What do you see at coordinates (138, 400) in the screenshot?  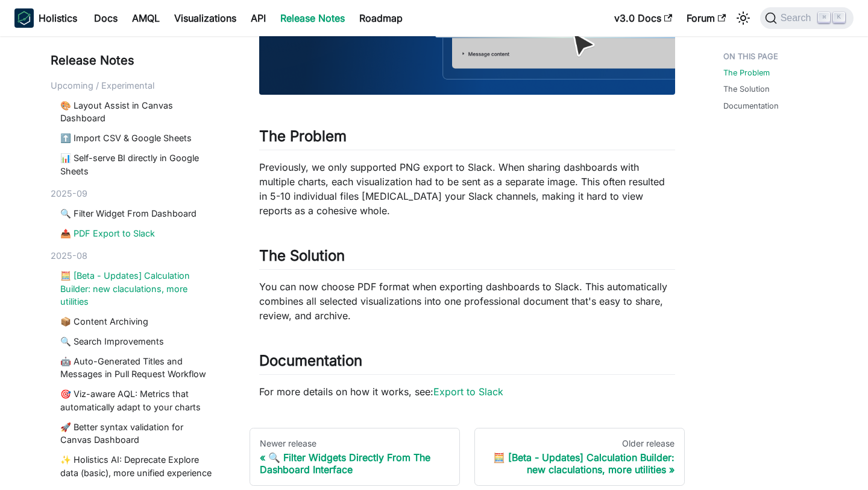 I see `a: 🎯 Viz-aware AQL: Metrics that automatically adapt to your charts` at bounding box center [138, 400].